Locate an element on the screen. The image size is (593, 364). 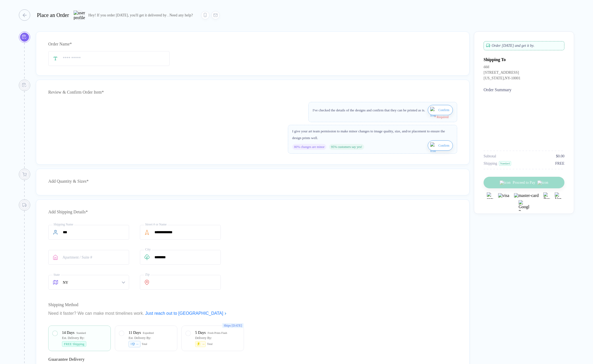
div: Need it faster? We can make most timelines work. is located at coordinates (252, 313).